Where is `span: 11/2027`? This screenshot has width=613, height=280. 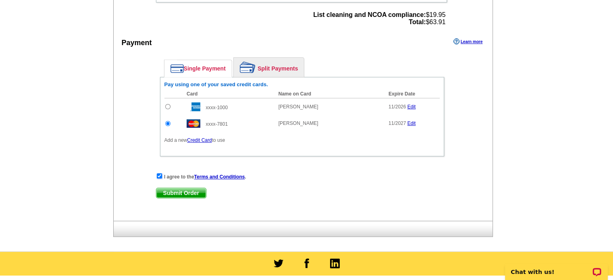
span: 11/2027 is located at coordinates (397, 123).